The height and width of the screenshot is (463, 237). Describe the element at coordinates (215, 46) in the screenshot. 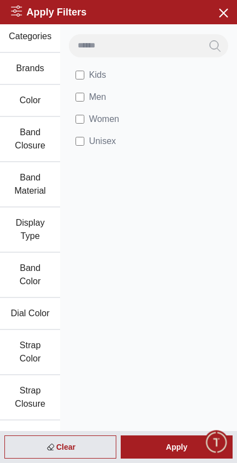

I see `button: Search` at that location.